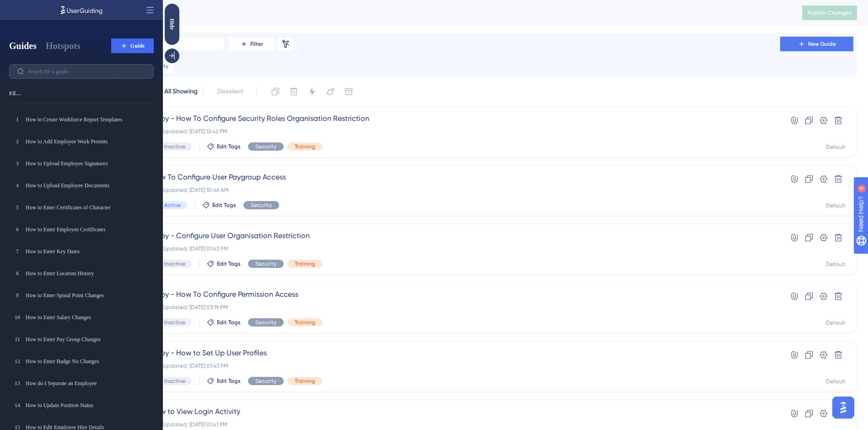  Describe the element at coordinates (172, 205) in the screenshot. I see `span: Active` at that location.